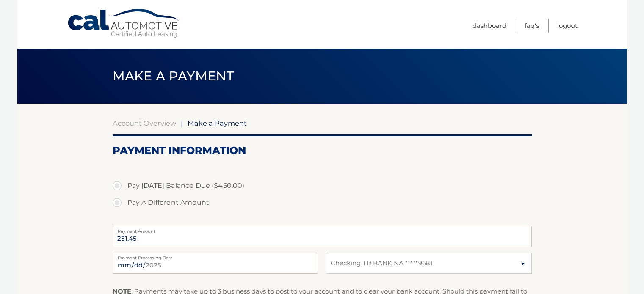 The height and width of the screenshot is (294, 644). I want to click on a: Cal Automotive, so click(124, 23).